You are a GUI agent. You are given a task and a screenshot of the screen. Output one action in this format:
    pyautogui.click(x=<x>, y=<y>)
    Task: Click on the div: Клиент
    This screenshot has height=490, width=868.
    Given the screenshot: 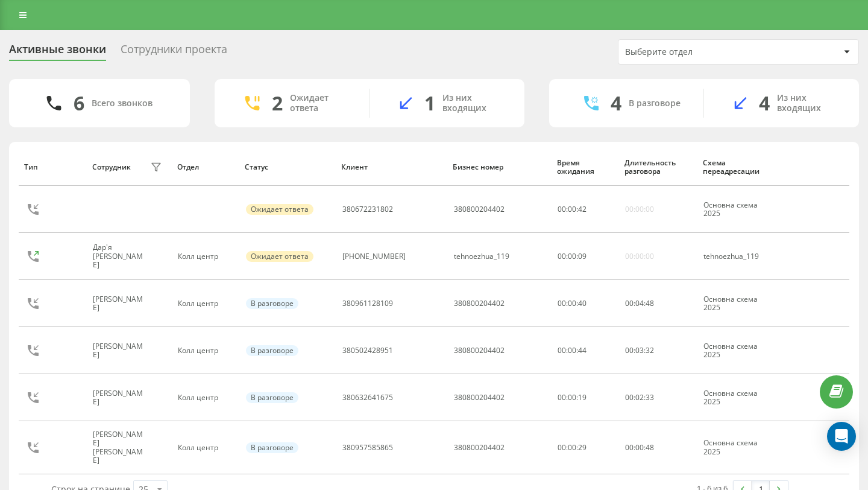 What is the action you would take?
    pyautogui.click(x=391, y=167)
    